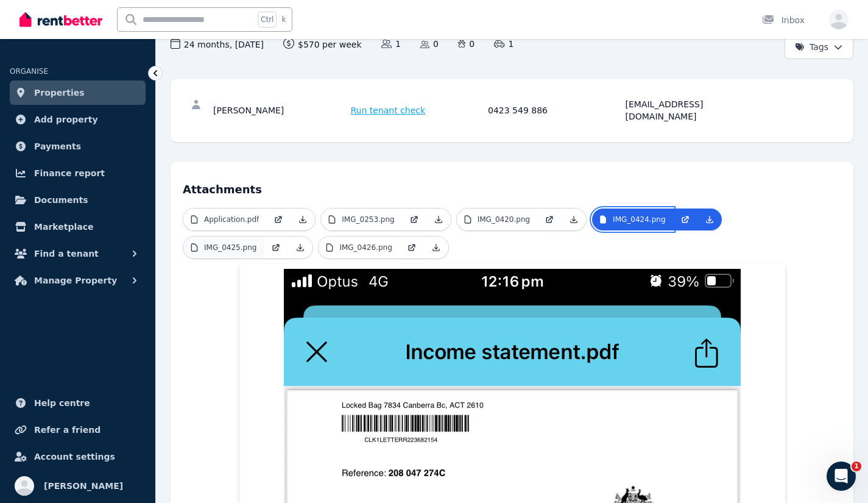 This screenshot has height=503, width=868. I want to click on span: Find a tenant, so click(66, 253).